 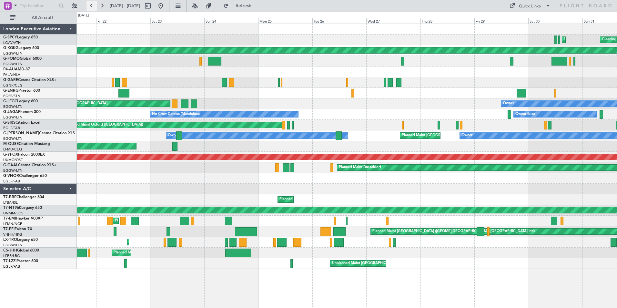 I want to click on a: G-FOMOGlobal 6000, so click(x=22, y=59).